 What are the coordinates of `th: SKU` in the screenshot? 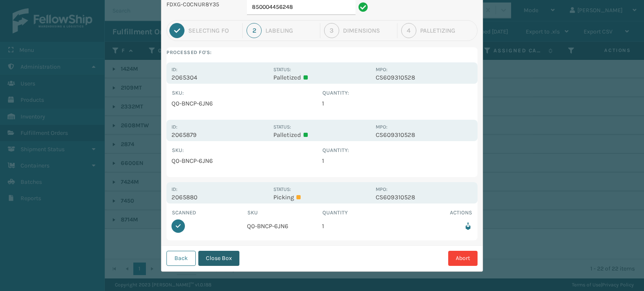 It's located at (285, 213).